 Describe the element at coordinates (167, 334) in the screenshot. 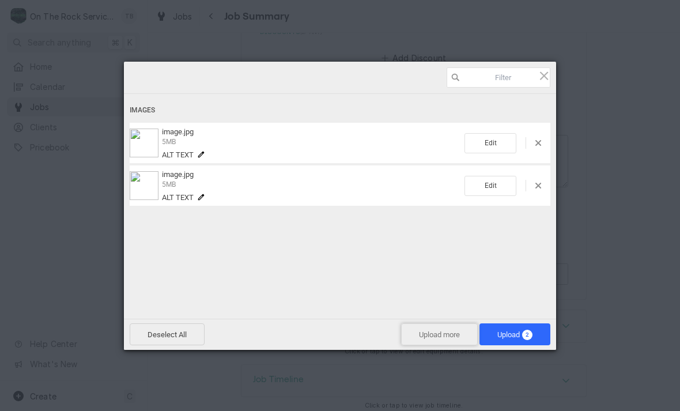

I see `span: Deselect All` at that location.